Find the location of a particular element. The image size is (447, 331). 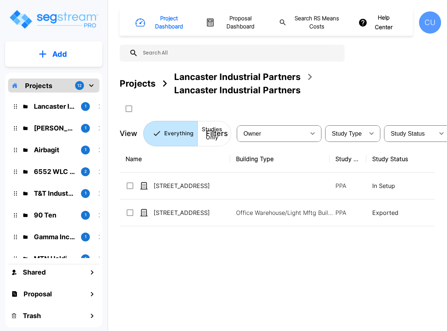

p: Studies Only is located at coordinates (212, 133).